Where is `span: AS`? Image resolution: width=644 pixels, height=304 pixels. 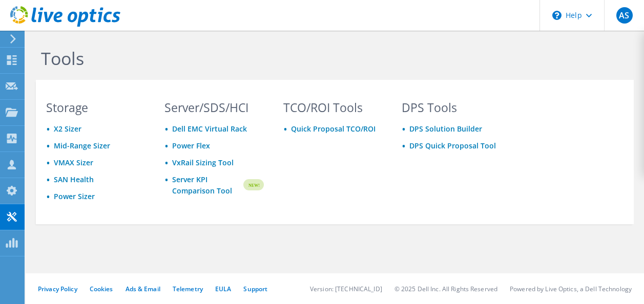
span: AS is located at coordinates (625, 15).